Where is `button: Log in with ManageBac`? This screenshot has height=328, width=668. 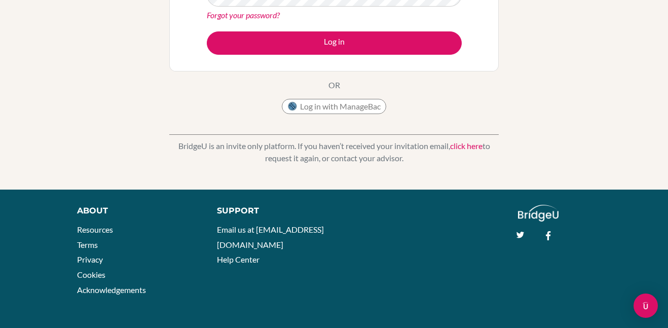
button: Log in with ManageBac is located at coordinates (334, 106).